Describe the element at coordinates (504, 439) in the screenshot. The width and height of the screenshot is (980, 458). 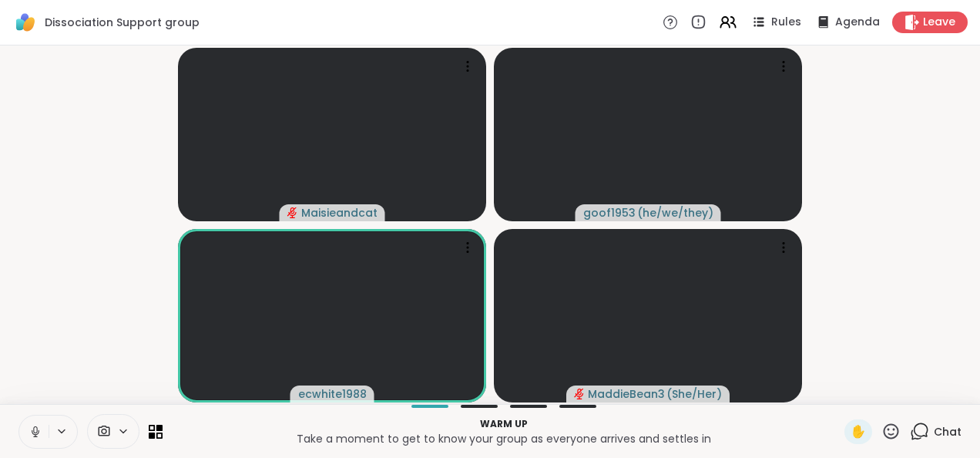
I see `p: Take a moment to get to know your group as everyone arrives and settles in` at that location.